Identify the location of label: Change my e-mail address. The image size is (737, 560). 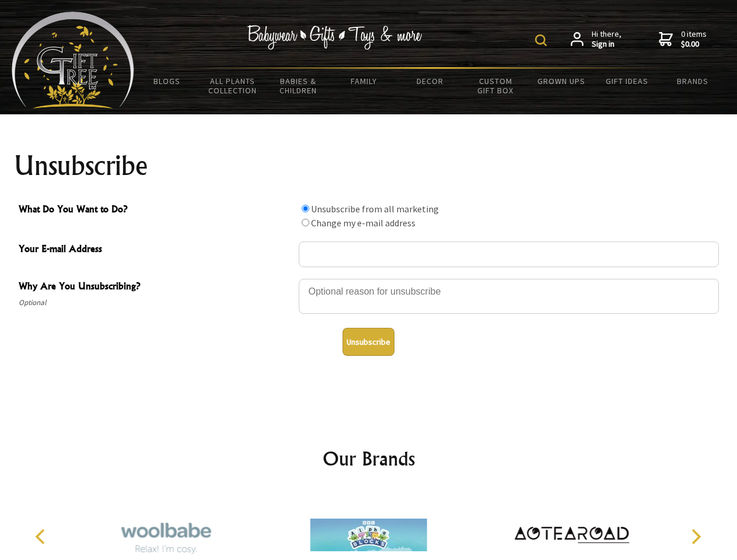
(363, 223).